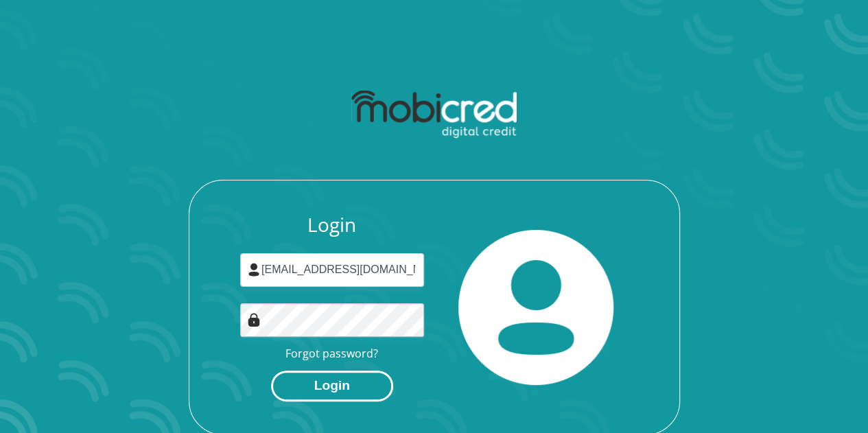  What do you see at coordinates (434, 115) in the screenshot?
I see `img: mobicred logo` at bounding box center [434, 115].